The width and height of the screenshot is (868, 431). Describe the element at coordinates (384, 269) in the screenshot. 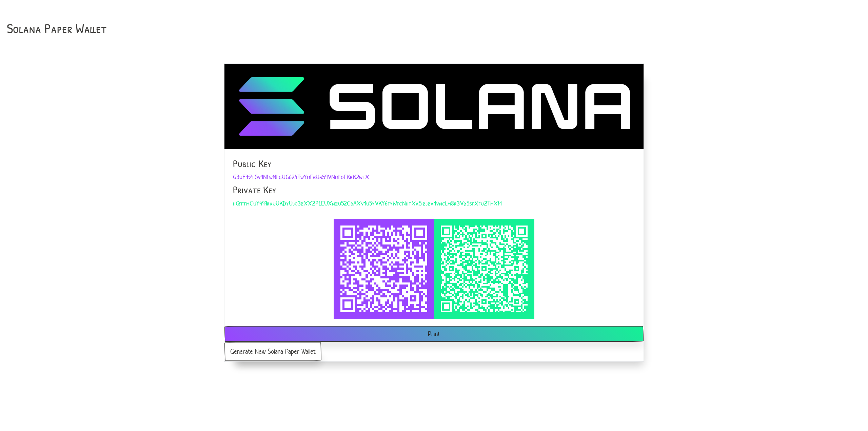

I see `img: s3GqIQAAAAZJREFUAwCNsap6ifVd7gAAAABJRU5ErkJggg==` at that location.